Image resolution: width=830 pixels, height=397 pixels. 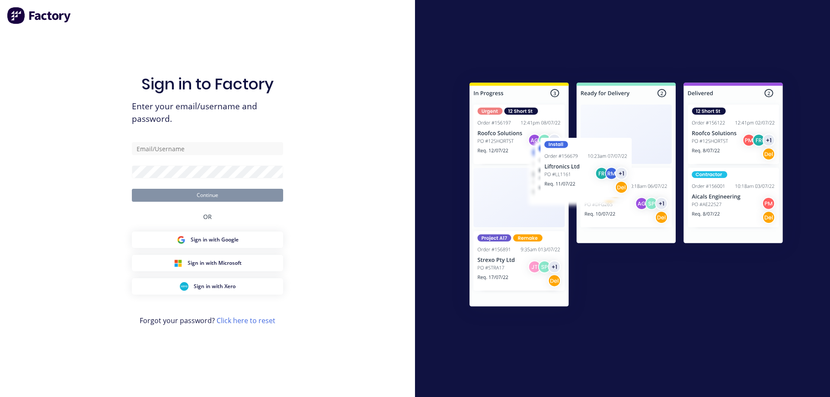 What do you see at coordinates (178, 263) in the screenshot?
I see `img: Microsoft Sign in` at bounding box center [178, 263].